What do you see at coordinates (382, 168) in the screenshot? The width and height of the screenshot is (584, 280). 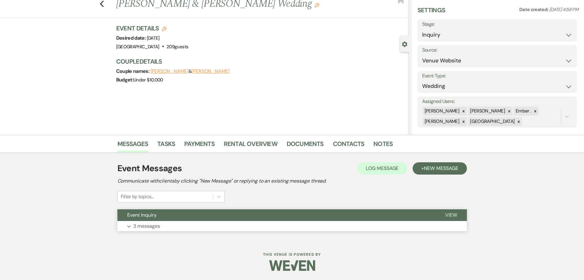 I see `button: Log Message` at bounding box center [382, 168].